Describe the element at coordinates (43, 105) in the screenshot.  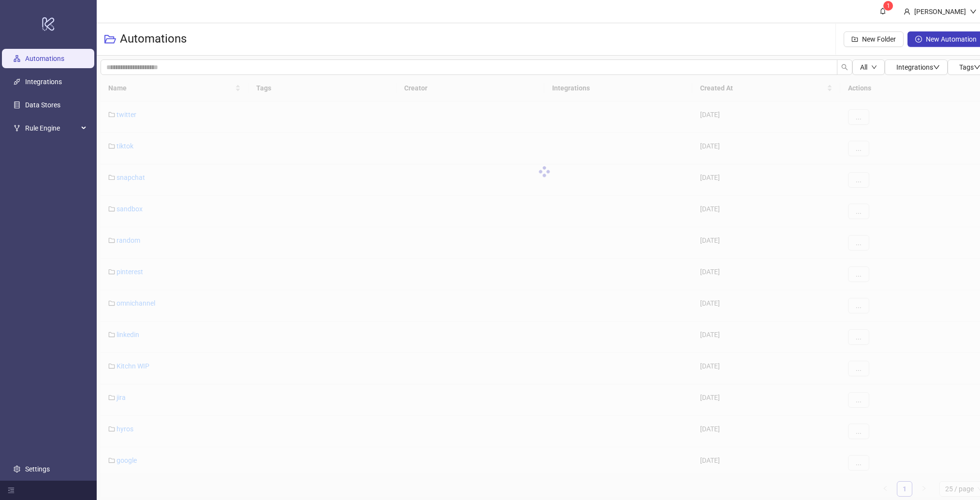
I see `a: Data Stores` at that location.